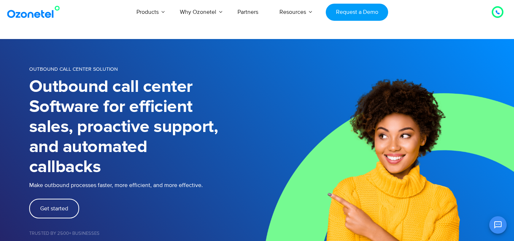 The width and height of the screenshot is (514, 241). Describe the element at coordinates (143, 127) in the screenshot. I see `h1: Outbound call center Software for efficient sales, proactive support, and automated callbacks` at that location.